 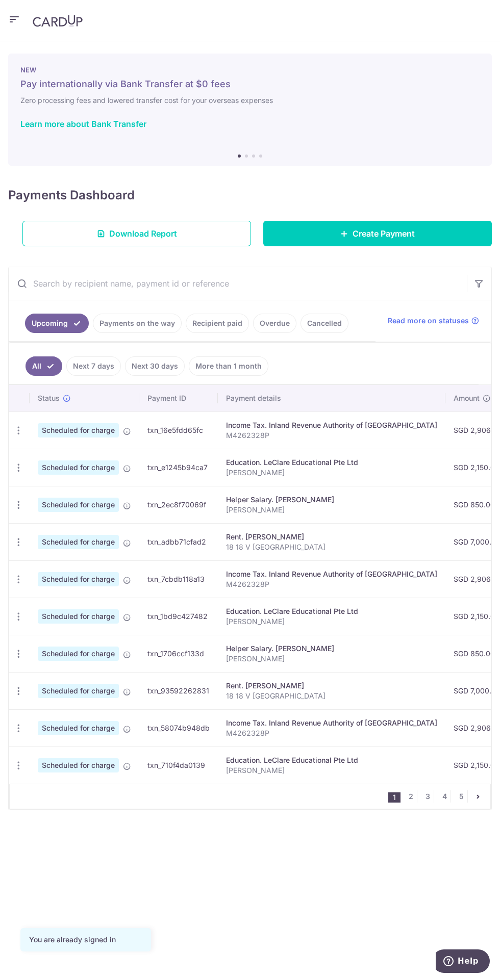 What do you see at coordinates (274, 323) in the screenshot?
I see `a: Overdue` at bounding box center [274, 323].